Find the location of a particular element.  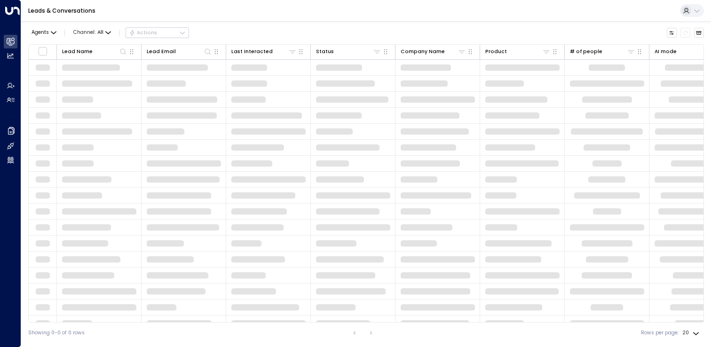

button: Archived Leads is located at coordinates (700, 33).